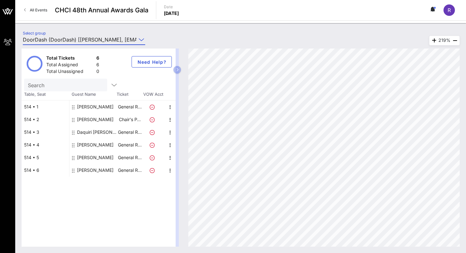 The width and height of the screenshot is (466, 253). I want to click on div: 219%, so click(445, 41).